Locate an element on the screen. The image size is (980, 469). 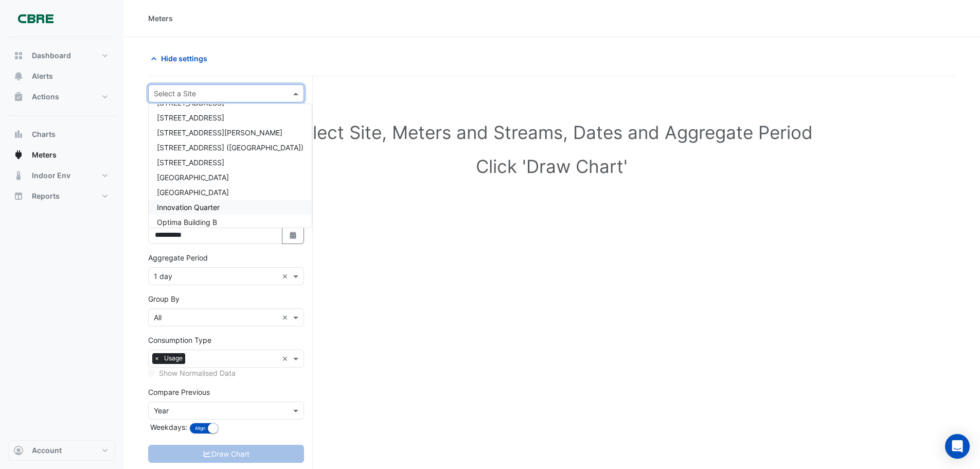
label: Weekdays: is located at coordinates (168, 427).